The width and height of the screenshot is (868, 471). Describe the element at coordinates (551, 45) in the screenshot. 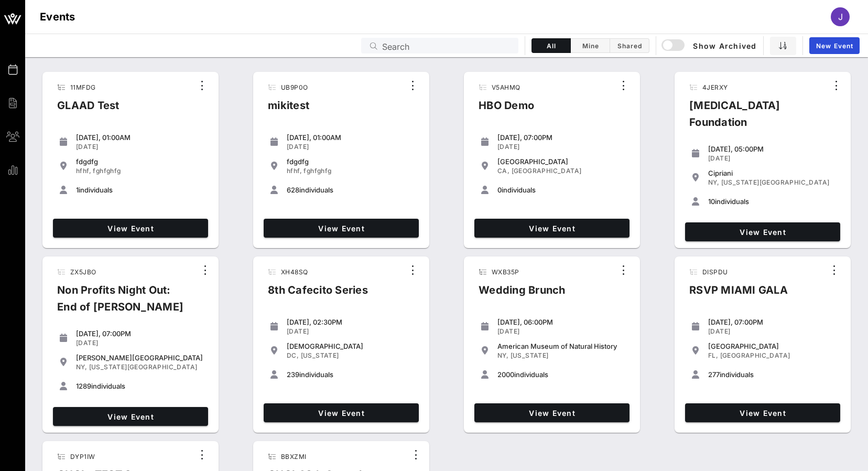

I see `button: All` at that location.